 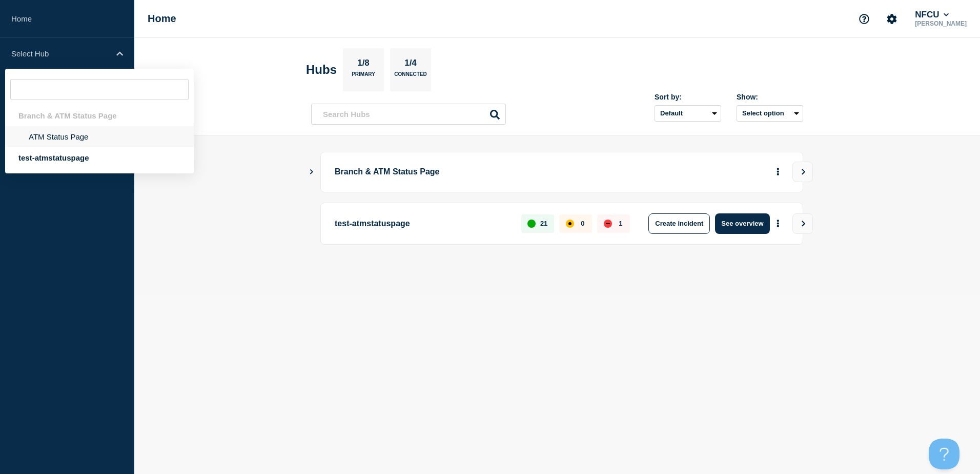 What do you see at coordinates (608, 223) in the screenshot?
I see `div: down` at bounding box center [608, 223].